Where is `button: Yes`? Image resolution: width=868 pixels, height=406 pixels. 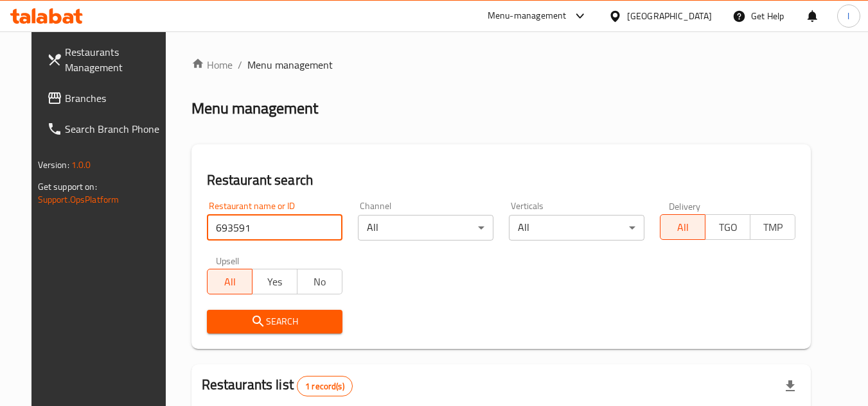 button: Yes is located at coordinates (274, 282).